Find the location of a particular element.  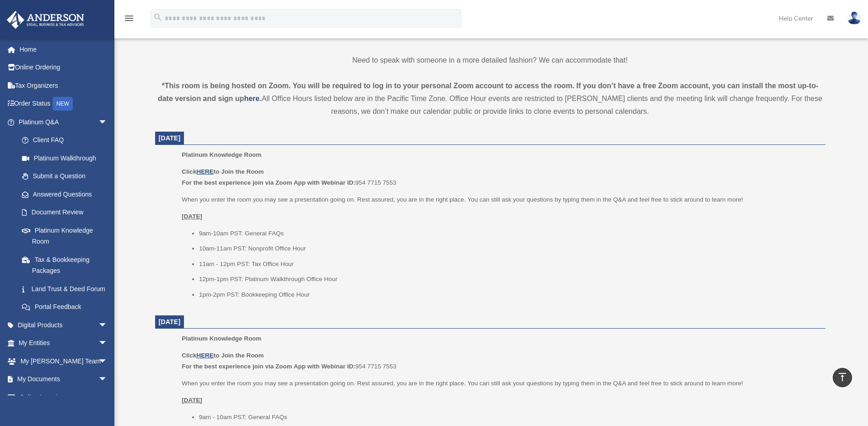

a: Portal Feedback is located at coordinates (67, 307).